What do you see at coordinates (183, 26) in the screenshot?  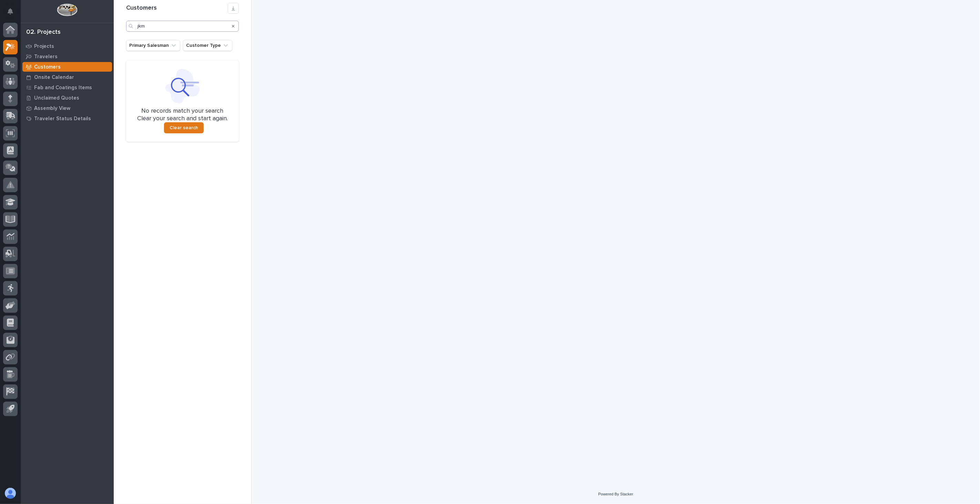 I see `input: Search` at bounding box center [183, 26].